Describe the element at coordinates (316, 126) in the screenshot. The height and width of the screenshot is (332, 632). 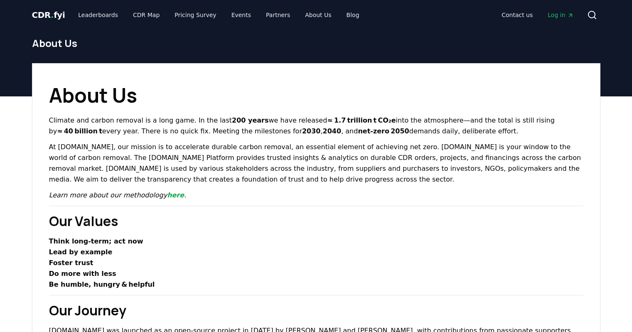
I see `p: Climate and carbon removal is a long game. In the last we have released into the atmosphere—and t...` at that location.